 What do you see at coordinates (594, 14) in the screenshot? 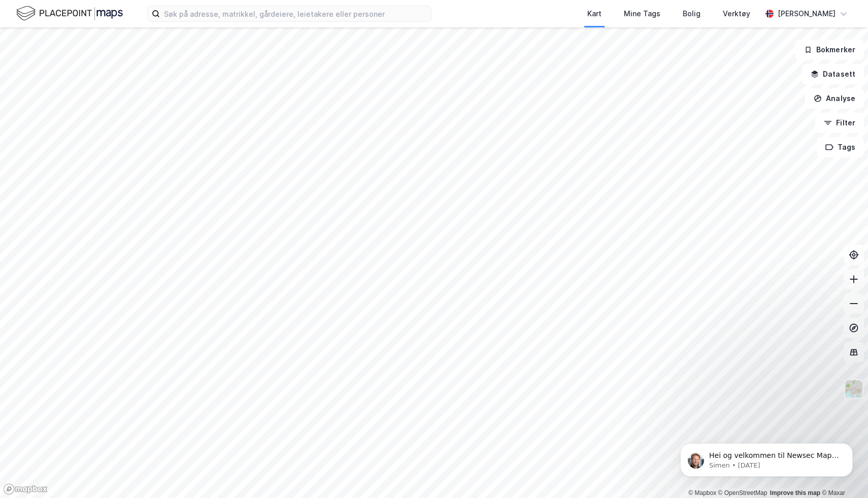
I see `div: Kart` at bounding box center [594, 14].